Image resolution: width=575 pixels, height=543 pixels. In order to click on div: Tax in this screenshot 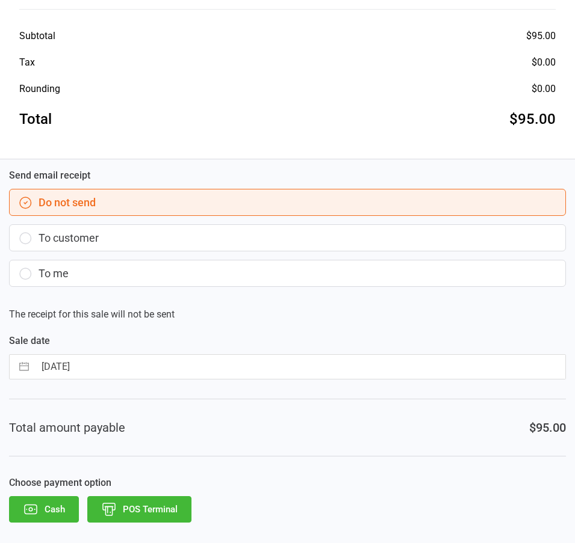, I will do `click(27, 63)`.